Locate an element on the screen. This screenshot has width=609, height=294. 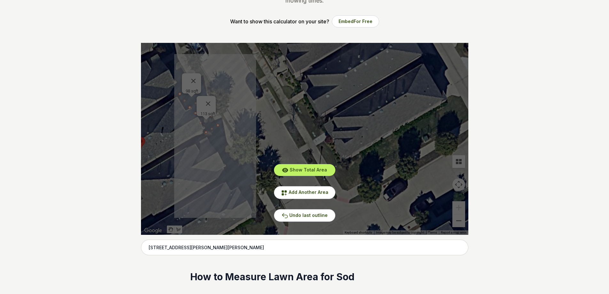
button: EmbedFor Free is located at coordinates (356, 21).